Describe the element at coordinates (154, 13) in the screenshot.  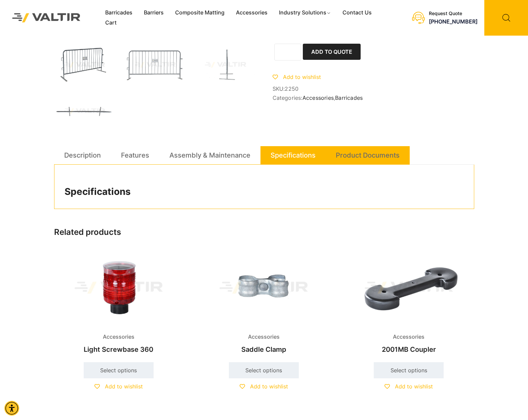
I see `a: Barriers` at that location.